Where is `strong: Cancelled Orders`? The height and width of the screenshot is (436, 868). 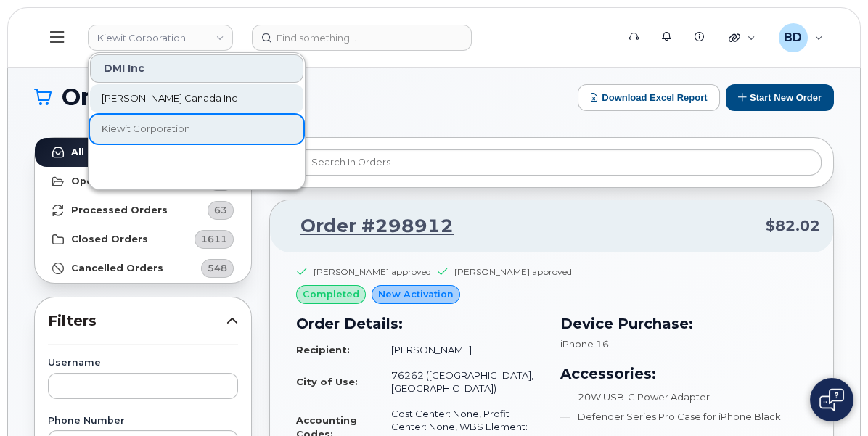 strong: Cancelled Orders is located at coordinates (117, 268).